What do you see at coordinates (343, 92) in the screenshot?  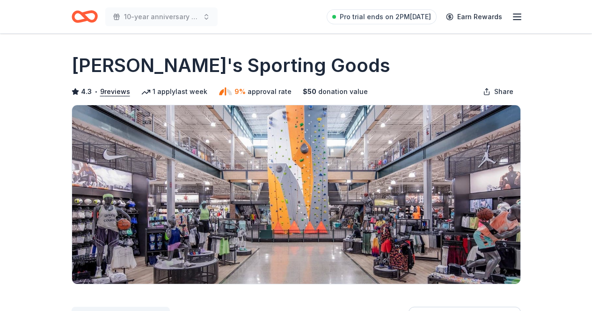 I see `span: donation value` at bounding box center [343, 92].